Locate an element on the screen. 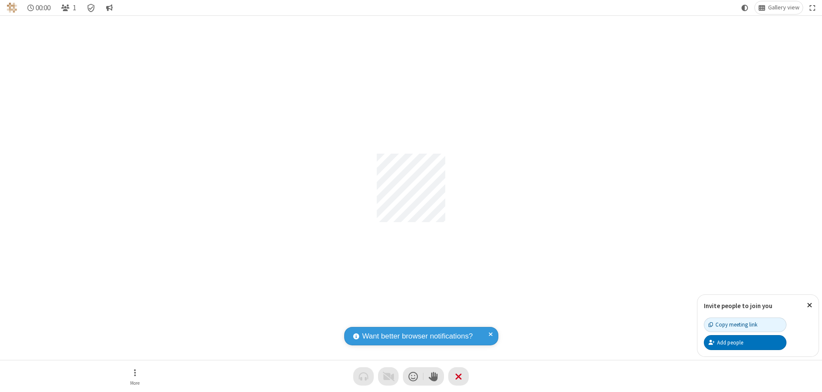  button: Conversation is located at coordinates (109, 8).